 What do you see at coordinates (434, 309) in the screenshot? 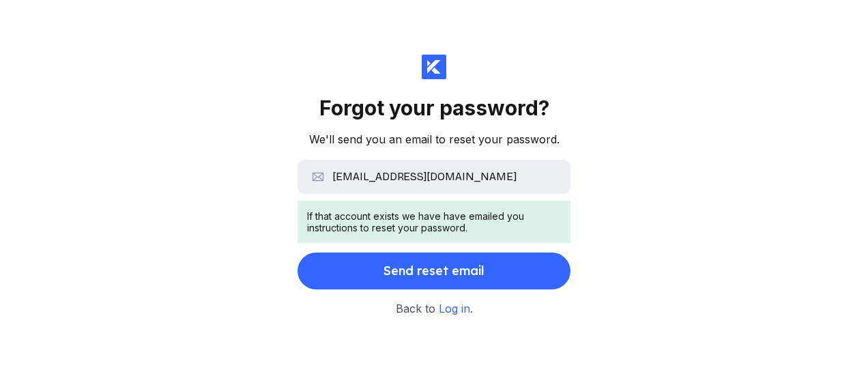
I see `small: Back to .` at bounding box center [434, 309].